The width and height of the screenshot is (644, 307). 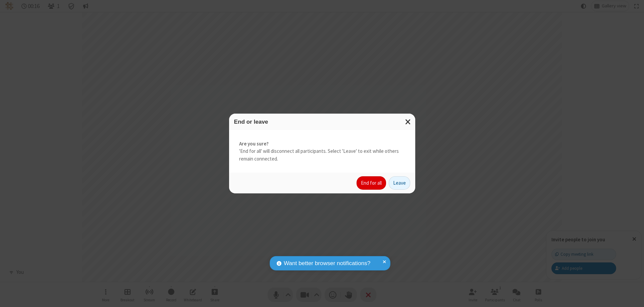 What do you see at coordinates (322, 152) in the screenshot?
I see `div: 'End for all' will disconnect all participants. Select 'Leave' to exit while others remain connec...` at bounding box center [322, 152].